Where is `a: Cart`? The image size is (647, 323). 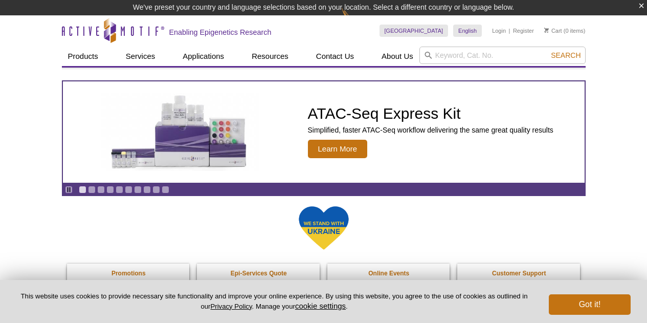 a: Cart is located at coordinates (553, 31).